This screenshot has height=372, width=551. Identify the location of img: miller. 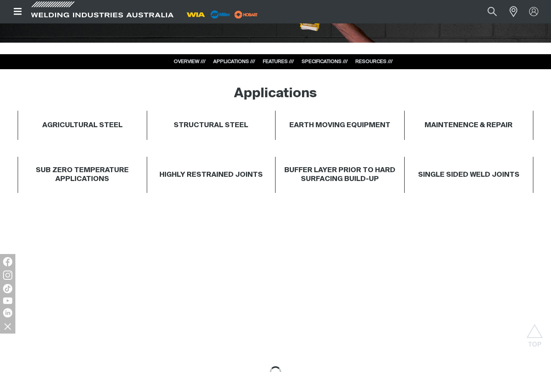
(246, 15).